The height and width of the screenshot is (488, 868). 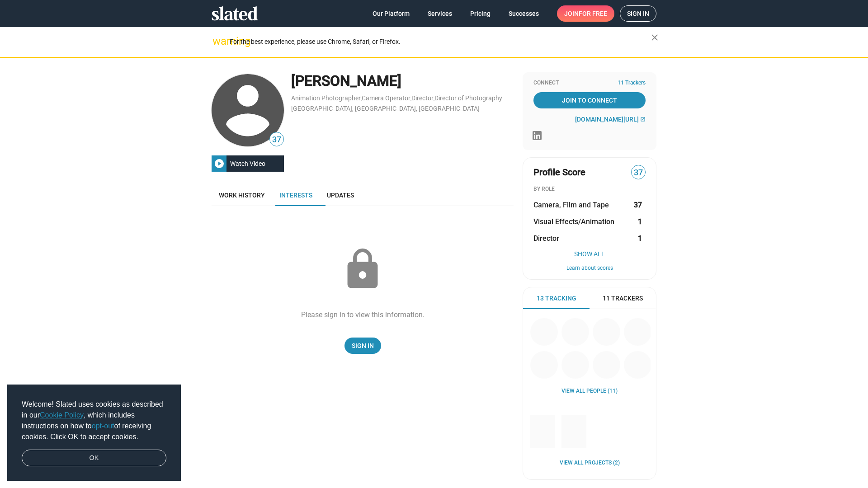 What do you see at coordinates (590, 83) in the screenshot?
I see `div: Connect` at bounding box center [590, 83].